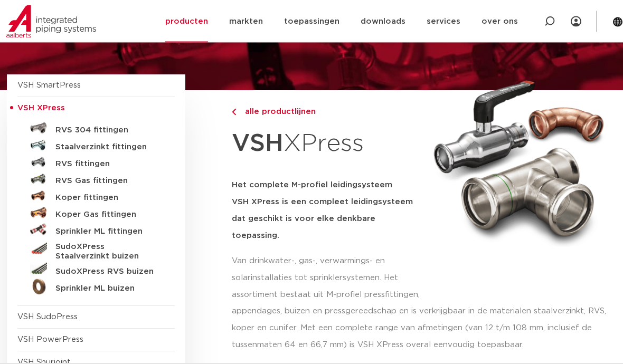 Image resolution: width=623 pixels, height=364 pixels. I want to click on p: Van drinkwater-, gas-, verwarmings- en solarinstallaties tot sprinklersystemen. Het assortiment b..., so click(326, 278).